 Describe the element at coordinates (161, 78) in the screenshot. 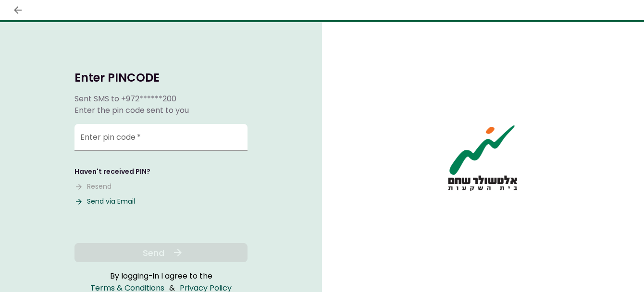

I see `h1: Enter PINCODE` at that location.